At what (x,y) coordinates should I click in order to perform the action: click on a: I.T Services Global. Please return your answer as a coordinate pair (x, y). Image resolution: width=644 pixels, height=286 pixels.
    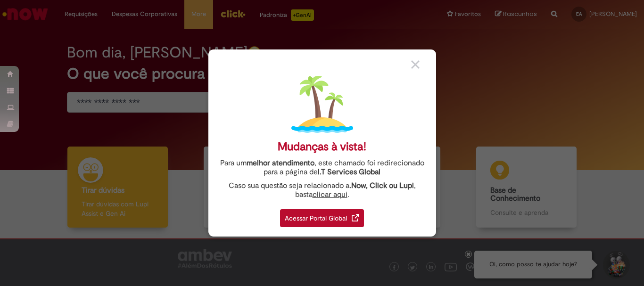
    Looking at the image, I should click on (349, 169).